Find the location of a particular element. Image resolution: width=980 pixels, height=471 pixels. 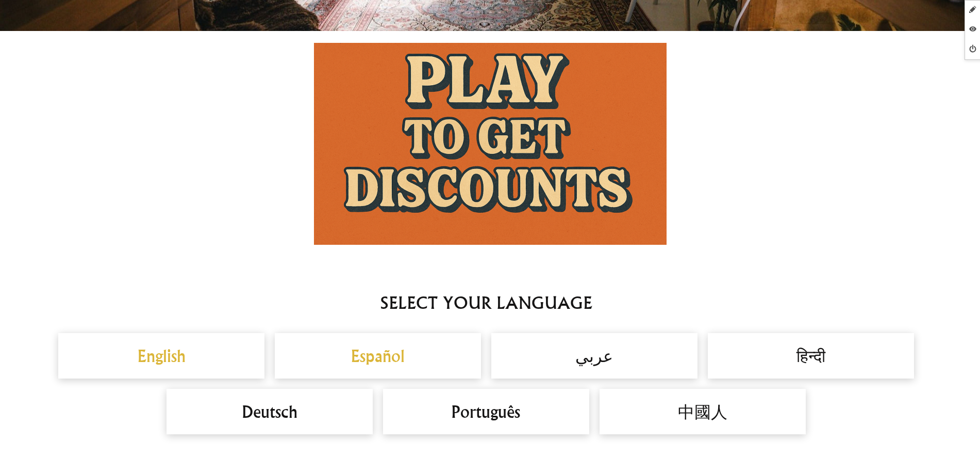

h2: हिन्दी is located at coordinates (811, 356).